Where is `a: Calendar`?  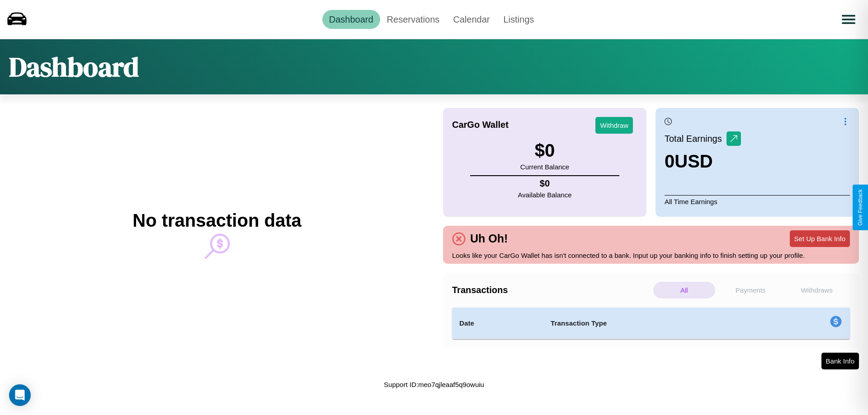 a: Calendar is located at coordinates (471, 20).